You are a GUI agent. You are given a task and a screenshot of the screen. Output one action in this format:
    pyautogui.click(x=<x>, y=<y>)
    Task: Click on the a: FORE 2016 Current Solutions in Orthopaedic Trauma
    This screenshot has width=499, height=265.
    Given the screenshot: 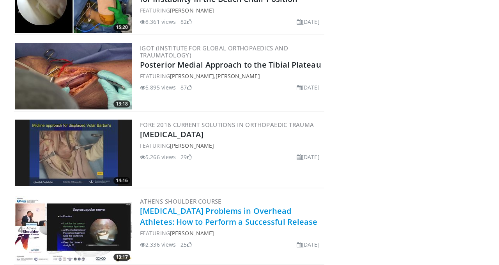 What is the action you would take?
    pyautogui.click(x=227, y=124)
    